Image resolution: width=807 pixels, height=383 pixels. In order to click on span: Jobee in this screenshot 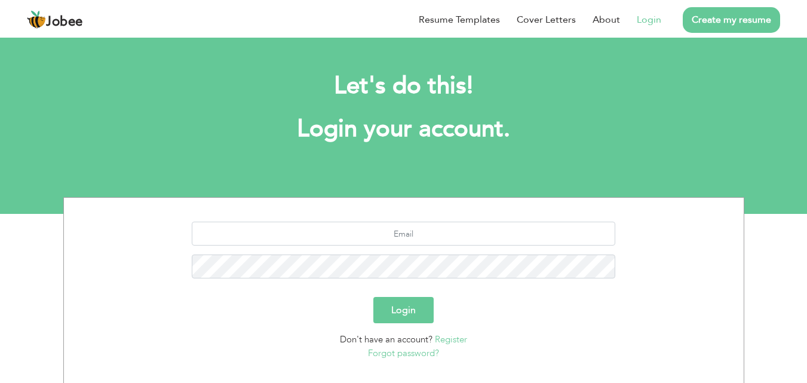, I will do `click(65, 22)`.